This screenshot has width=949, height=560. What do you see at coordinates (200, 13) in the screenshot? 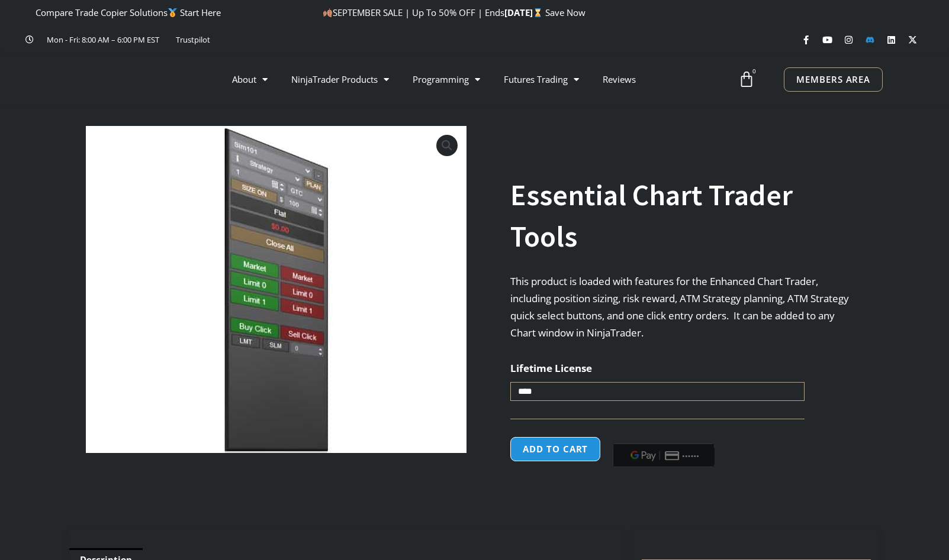
I see `a: Start Here` at bounding box center [200, 13].